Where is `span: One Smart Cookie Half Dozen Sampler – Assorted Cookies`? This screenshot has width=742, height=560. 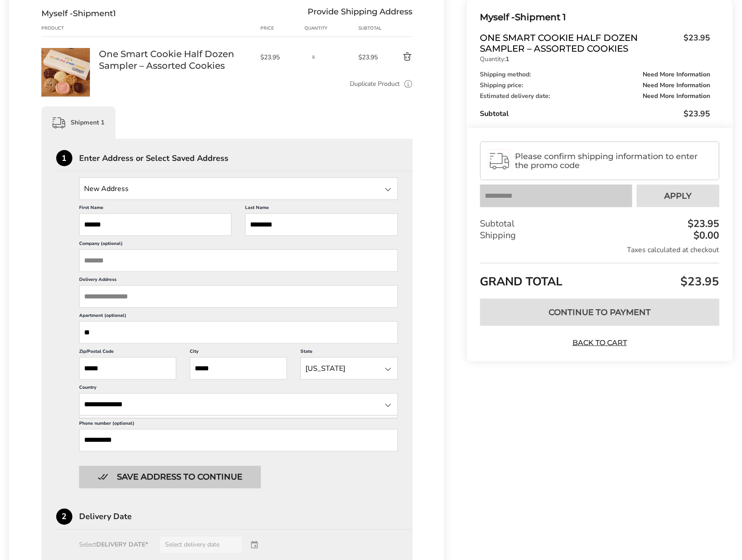
span: One Smart Cookie Half Dozen Sampler – Assorted Cookies is located at coordinates (580, 43).